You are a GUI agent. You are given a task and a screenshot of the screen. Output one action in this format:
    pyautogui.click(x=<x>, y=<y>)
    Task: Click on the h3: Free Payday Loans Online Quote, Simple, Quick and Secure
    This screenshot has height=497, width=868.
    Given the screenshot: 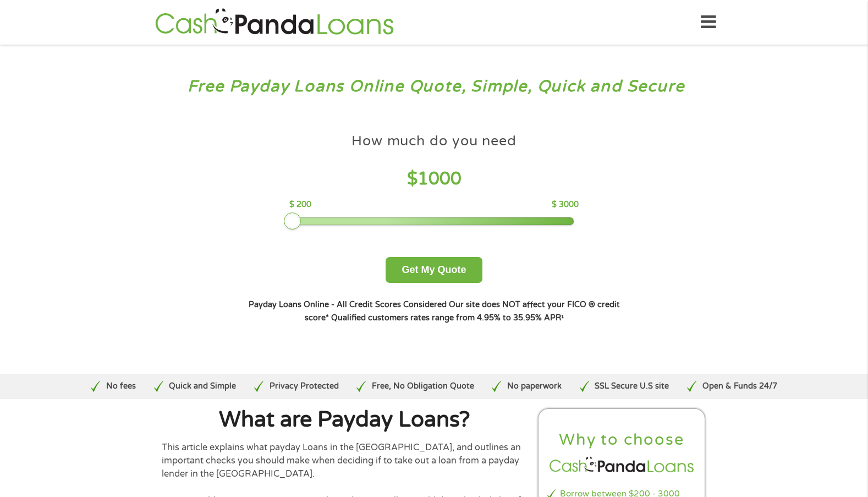 What is the action you would take?
    pyautogui.click(x=434, y=86)
    